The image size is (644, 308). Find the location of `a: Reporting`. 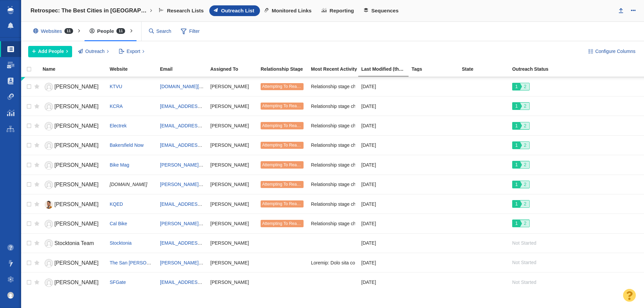

a: Reporting is located at coordinates (338, 11).